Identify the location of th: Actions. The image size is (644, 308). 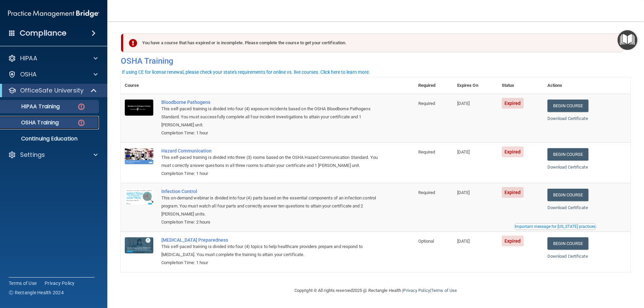
(587, 85).